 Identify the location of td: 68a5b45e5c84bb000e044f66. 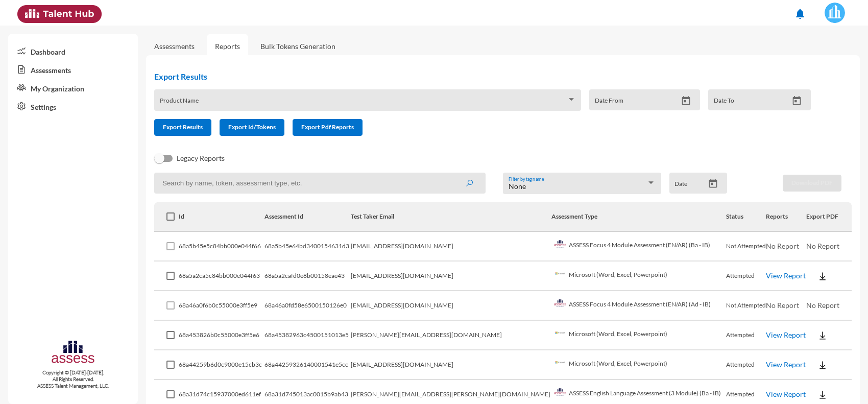
(221, 246).